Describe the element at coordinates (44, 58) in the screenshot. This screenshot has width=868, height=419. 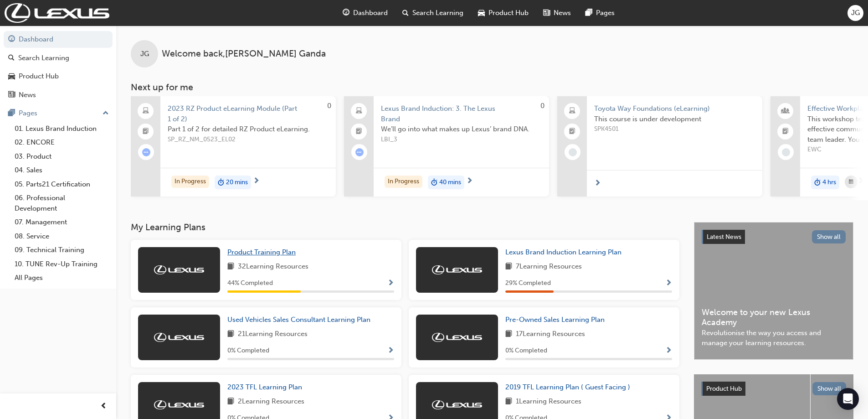
I see `div: Search Learning` at that location.